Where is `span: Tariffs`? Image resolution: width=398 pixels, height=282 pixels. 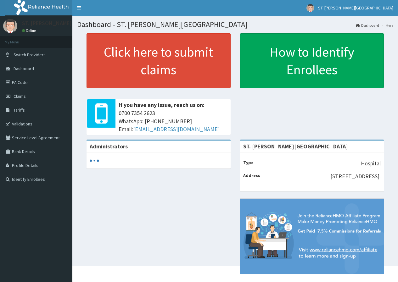 span: Tariffs is located at coordinates (19, 110).